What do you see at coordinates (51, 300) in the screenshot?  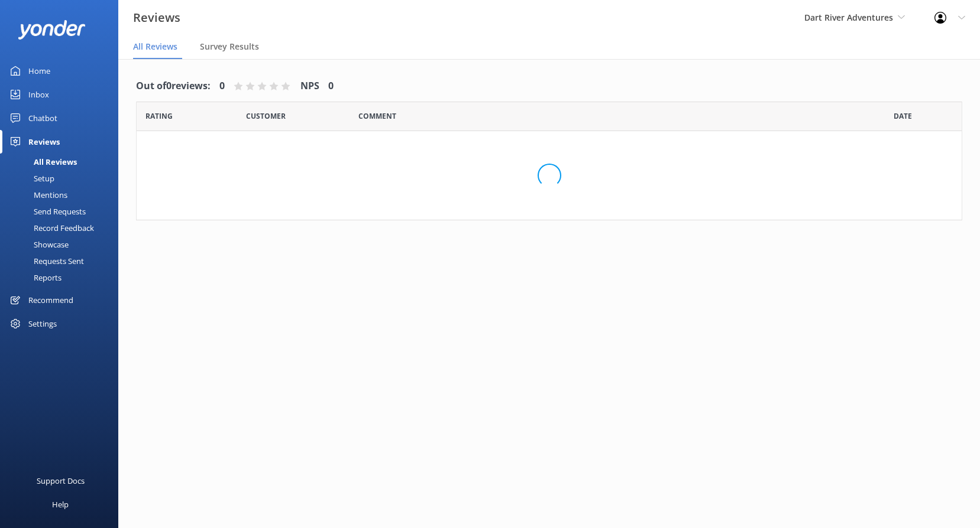 I see `div: Recommend` at bounding box center [51, 300].